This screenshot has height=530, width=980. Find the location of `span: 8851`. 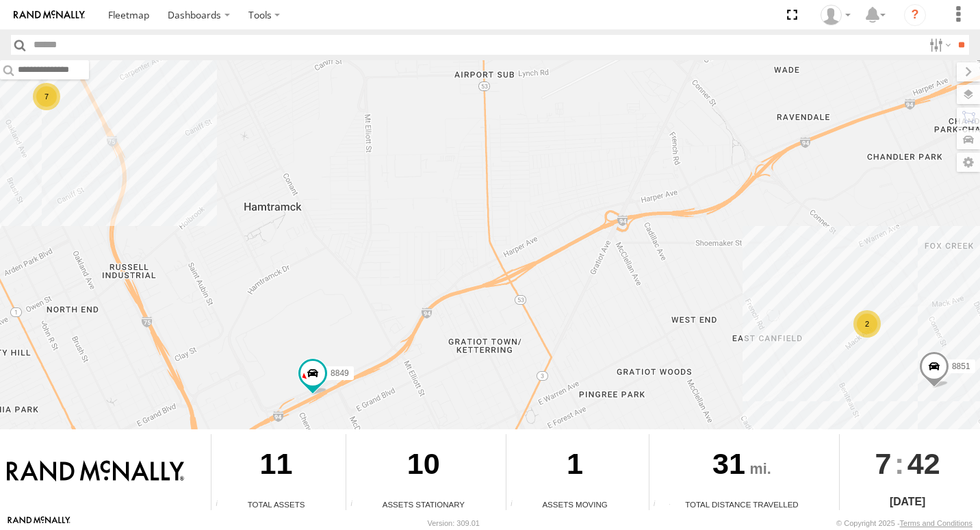

span: 8851 is located at coordinates (961, 367).